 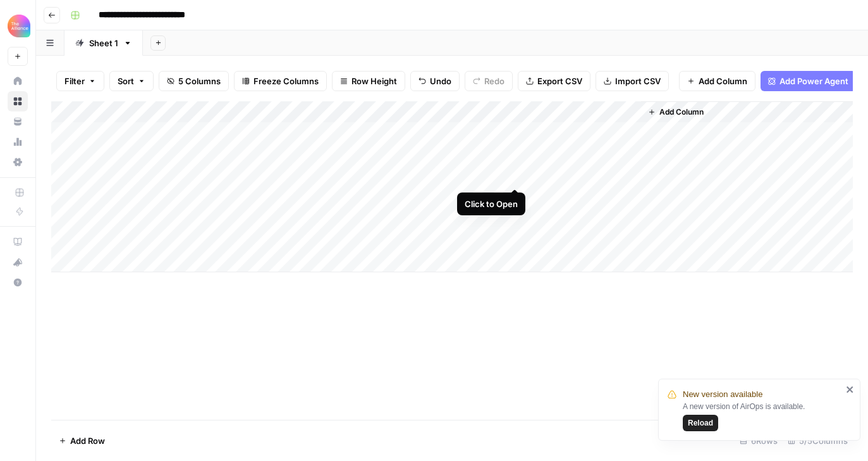 What do you see at coordinates (18, 241) in the screenshot?
I see `a: AirOps Academy` at bounding box center [18, 241].